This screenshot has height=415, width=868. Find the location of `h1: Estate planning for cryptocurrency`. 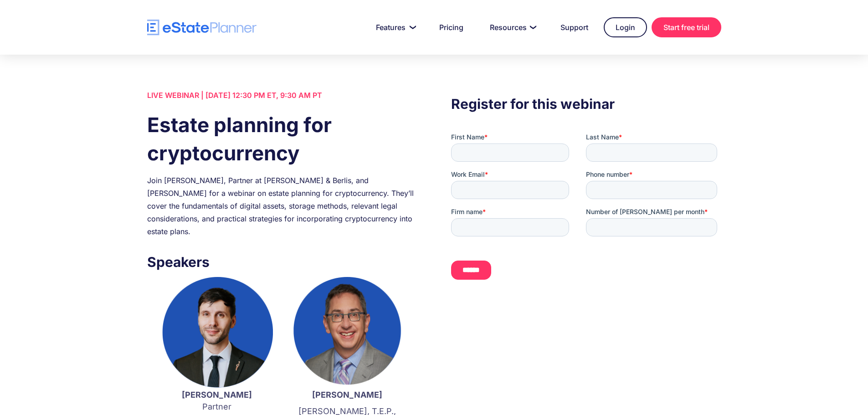

h1: Estate planning for cryptocurrency is located at coordinates (282, 139).